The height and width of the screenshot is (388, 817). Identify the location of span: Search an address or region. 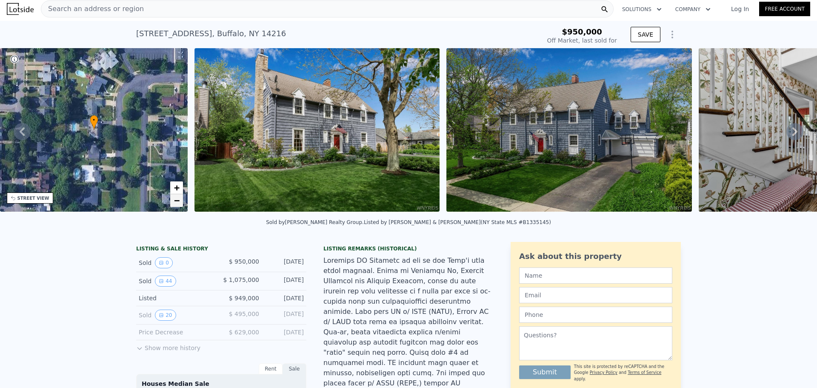
(92, 9).